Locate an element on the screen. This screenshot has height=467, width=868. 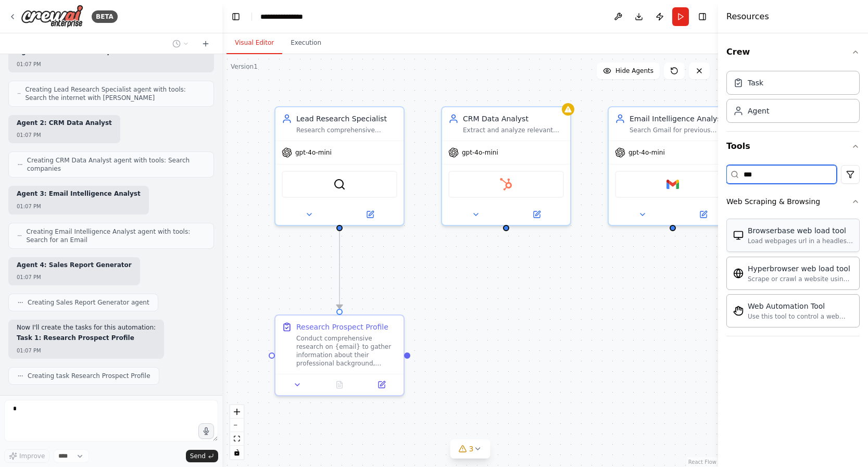
img: StagehandTool is located at coordinates (739, 311).